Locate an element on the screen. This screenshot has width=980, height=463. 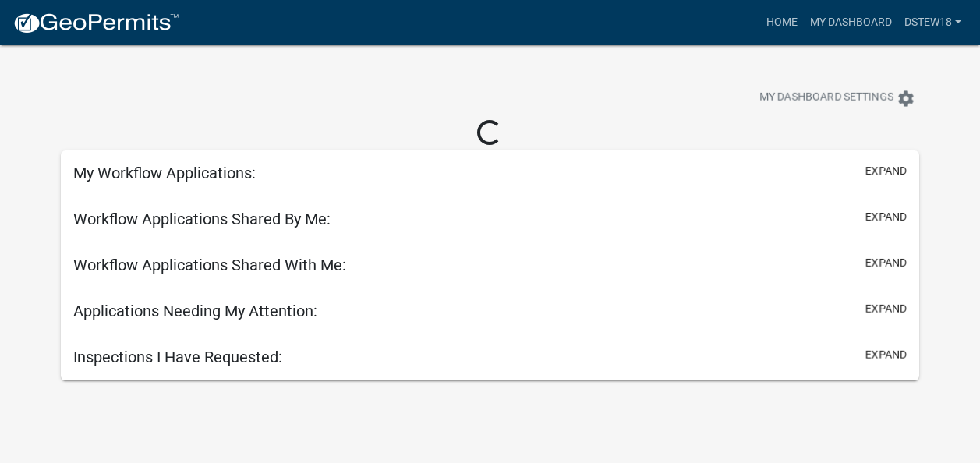
span: My Dashboard Settings is located at coordinates (826, 98).